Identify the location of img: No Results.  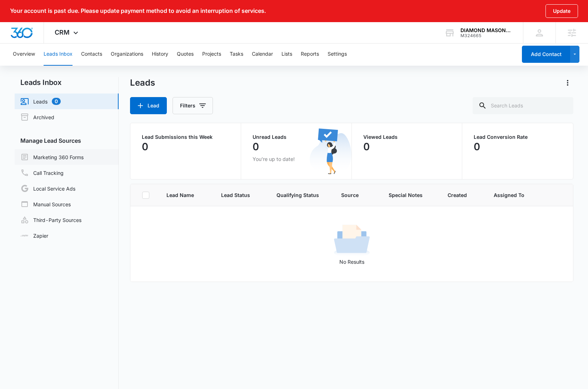
(352, 240).